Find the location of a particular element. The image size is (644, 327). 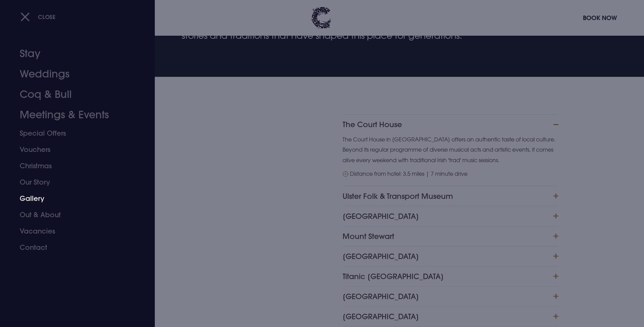

span: Close is located at coordinates (47, 17).